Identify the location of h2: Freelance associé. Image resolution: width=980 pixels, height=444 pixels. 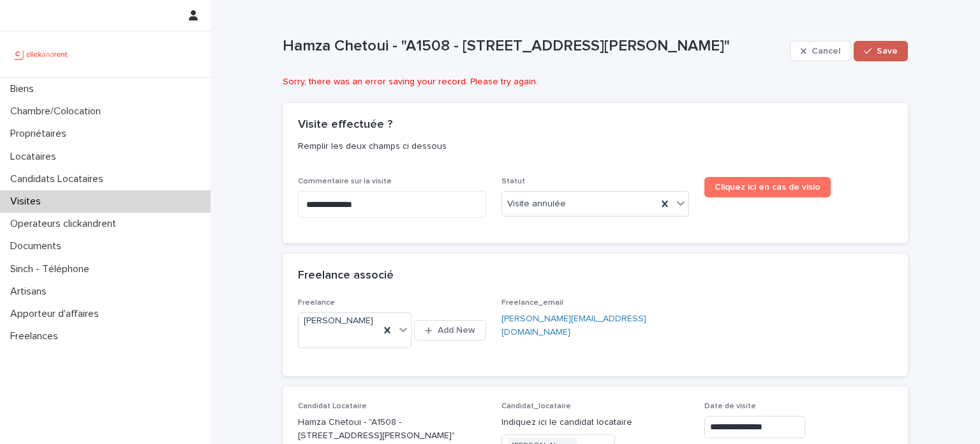
(346, 276).